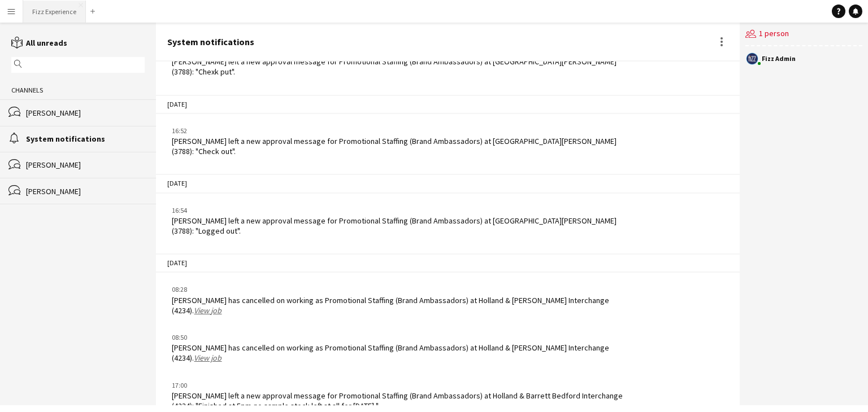  Describe the element at coordinates (54, 12) in the screenshot. I see `button: Fizz Experience` at that location.